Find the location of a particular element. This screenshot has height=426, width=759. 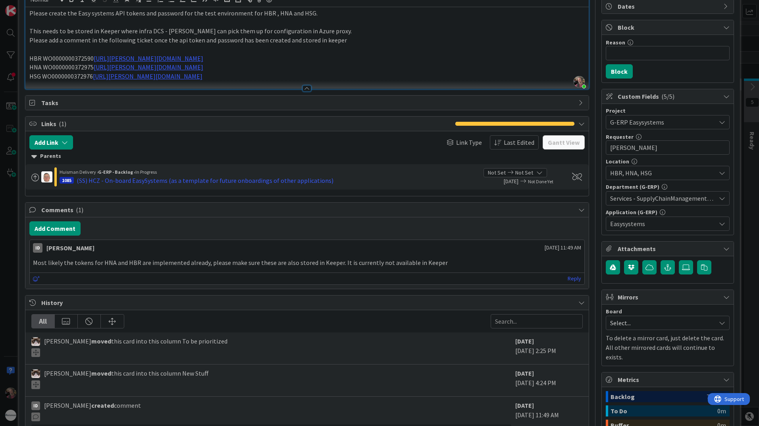

div: (SS) HCZ - On-board EasySystems (as a template for future onboardings of other applications) is located at coordinates (205, 181).